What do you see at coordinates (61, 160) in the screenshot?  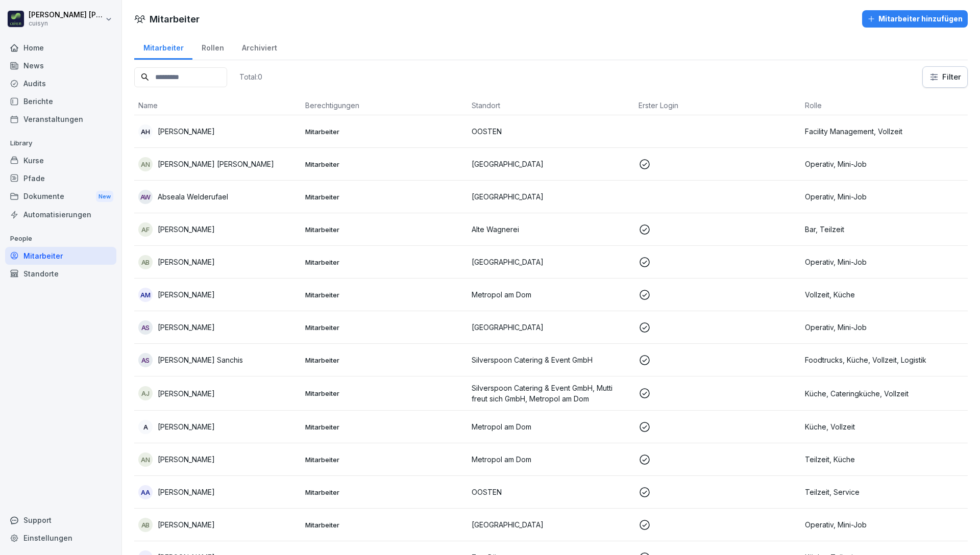 I see `a: Kurse` at bounding box center [61, 160].